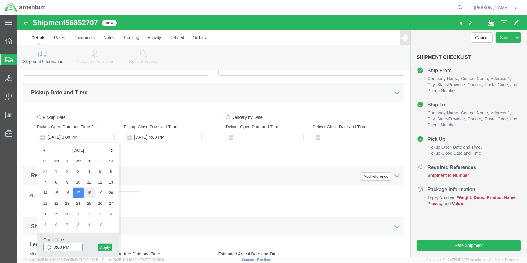  What do you see at coordinates (249, 259) in the screenshot?
I see `a: Support` at bounding box center [249, 259].